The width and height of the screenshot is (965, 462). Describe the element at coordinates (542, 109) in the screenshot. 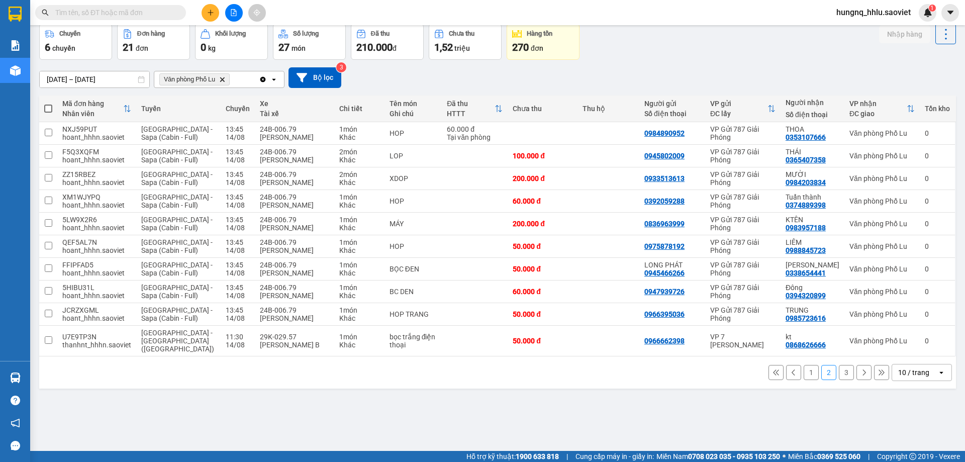

I see `div: Chưa thu` at that location.